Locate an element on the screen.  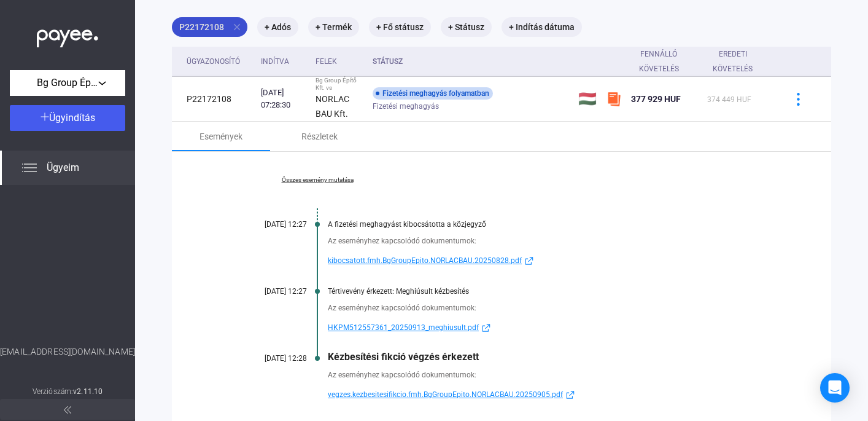
span: Ügyeim is located at coordinates (63, 167).